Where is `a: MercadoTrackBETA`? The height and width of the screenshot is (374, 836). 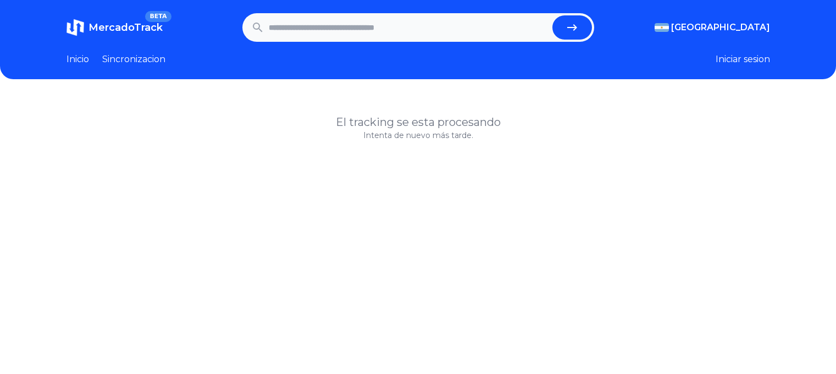
a: MercadoTrackBETA is located at coordinates (114, 27).